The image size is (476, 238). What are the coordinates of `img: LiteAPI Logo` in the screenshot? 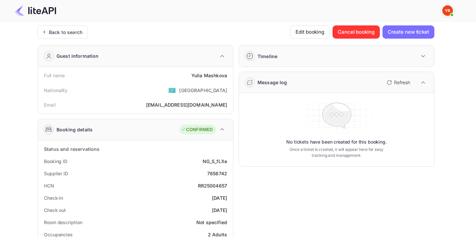 It's located at (35, 11).